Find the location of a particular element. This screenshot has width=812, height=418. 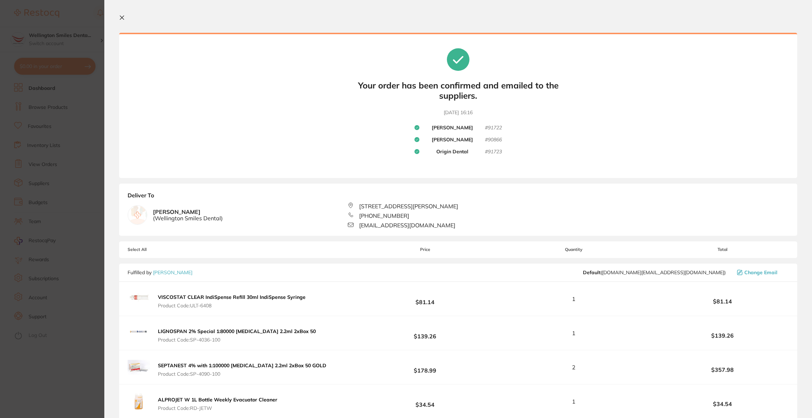

span: 2 is located at coordinates (574, 367).